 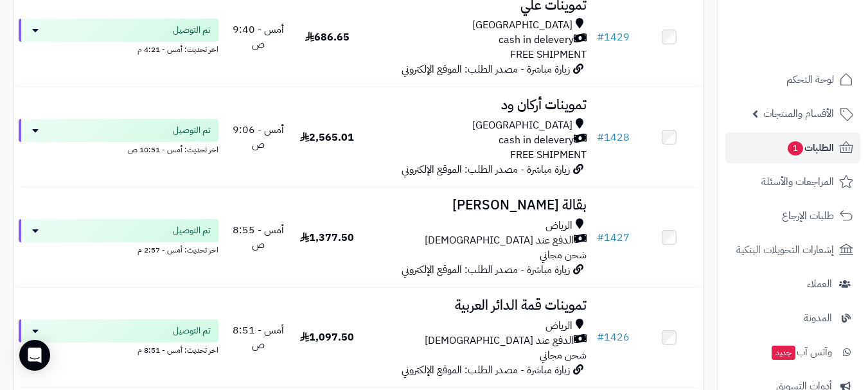 What do you see at coordinates (818, 50) in the screenshot?
I see `img: logo-2.png` at bounding box center [818, 50].